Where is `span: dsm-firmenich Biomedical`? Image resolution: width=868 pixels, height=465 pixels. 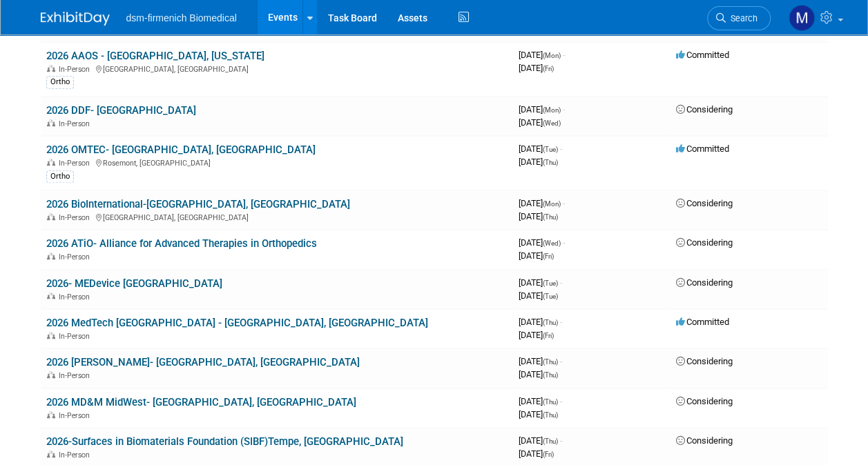 span: dsm-firmenich Biomedical is located at coordinates (182, 18).